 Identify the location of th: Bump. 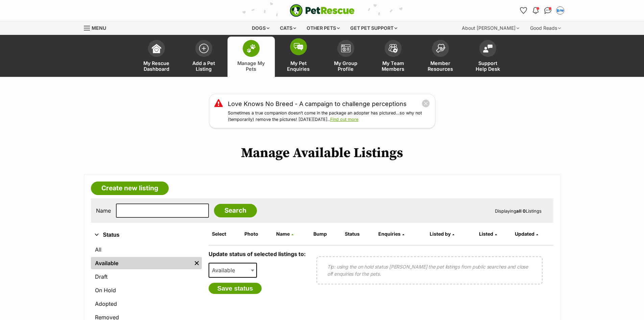
(326, 234).